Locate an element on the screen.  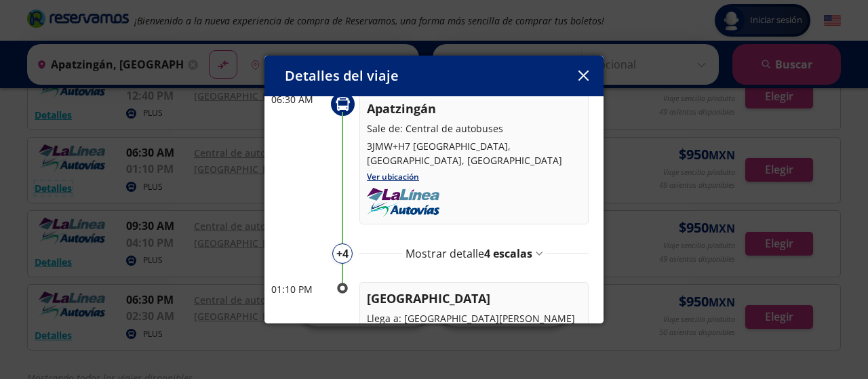
p: Mostrar detalle is located at coordinates (469, 254).